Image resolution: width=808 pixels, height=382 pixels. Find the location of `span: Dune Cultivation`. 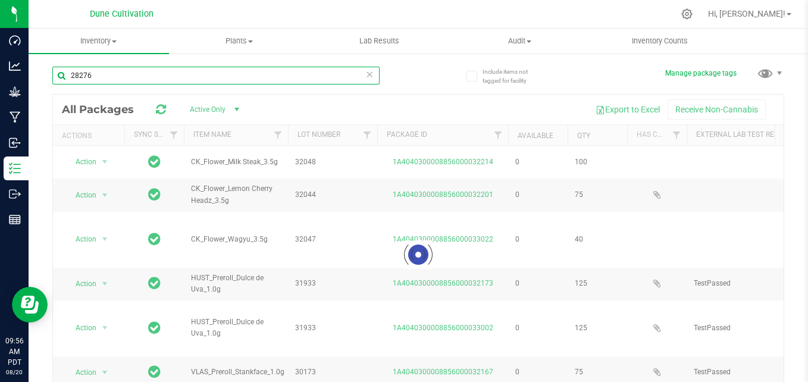

span: Dune Cultivation is located at coordinates (121, 14).